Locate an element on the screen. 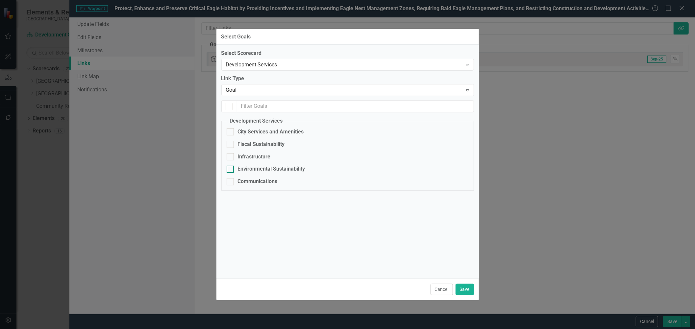  div: Goal is located at coordinates (344, 90).